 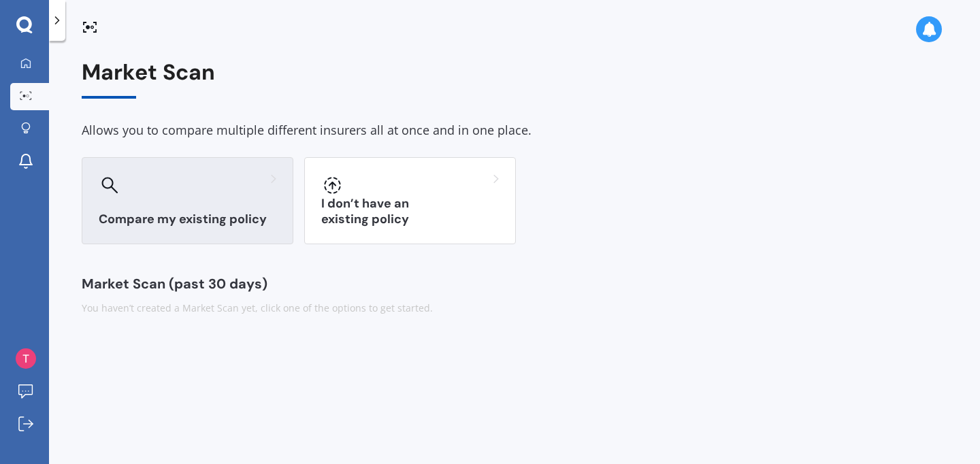 What do you see at coordinates (514, 79) in the screenshot?
I see `div: Market Scan` at bounding box center [514, 79].